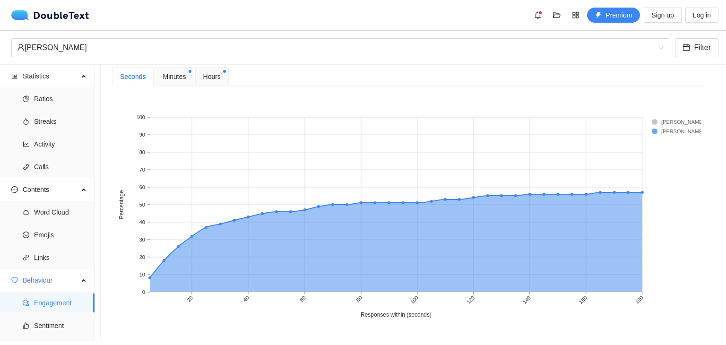 The width and height of the screenshot is (726, 345). I want to click on text: 180, so click(639, 300).